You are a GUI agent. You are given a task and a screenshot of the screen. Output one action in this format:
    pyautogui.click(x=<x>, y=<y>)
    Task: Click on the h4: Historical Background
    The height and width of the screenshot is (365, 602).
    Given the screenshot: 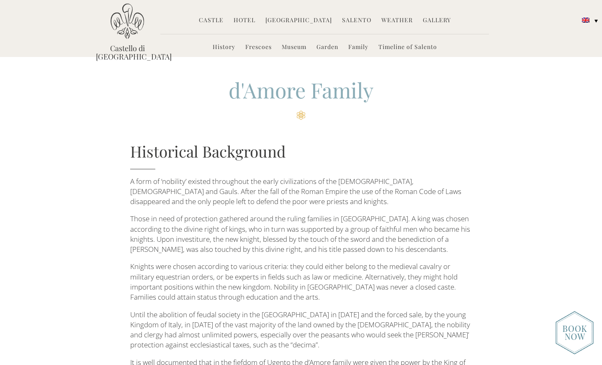 What is the action you would take?
    pyautogui.click(x=301, y=154)
    